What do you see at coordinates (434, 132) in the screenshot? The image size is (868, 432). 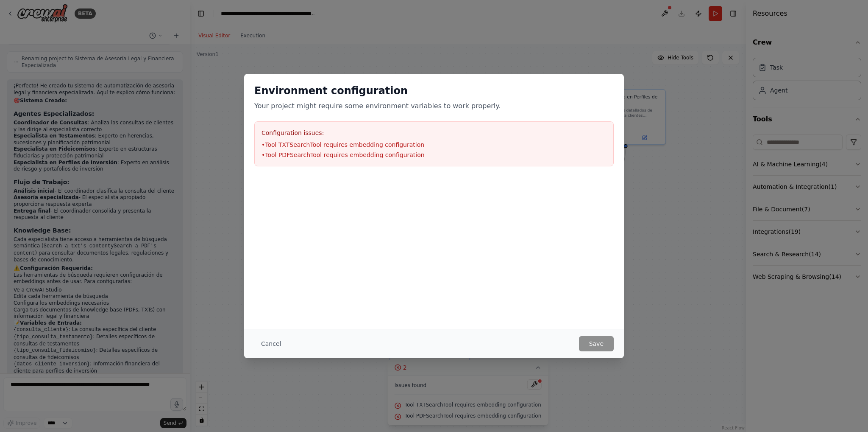 I see `h3: Configuration issues:` at bounding box center [434, 132].